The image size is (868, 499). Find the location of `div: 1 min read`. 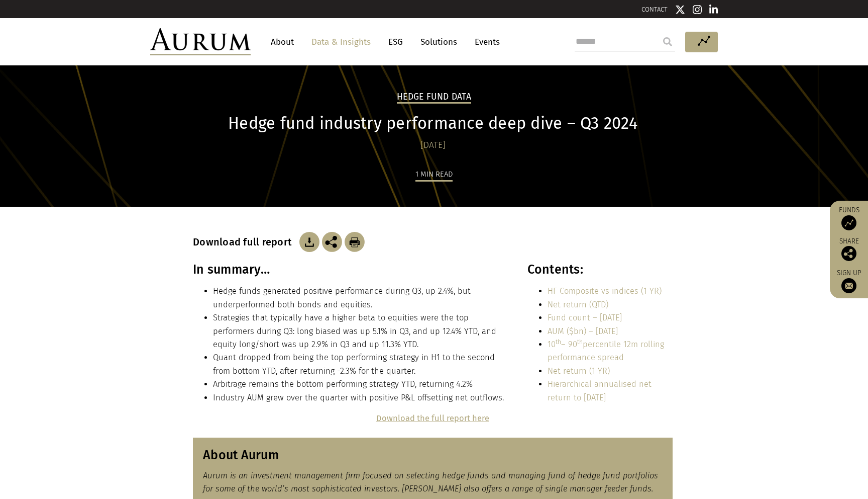

div: 1 min read is located at coordinates (434, 175).